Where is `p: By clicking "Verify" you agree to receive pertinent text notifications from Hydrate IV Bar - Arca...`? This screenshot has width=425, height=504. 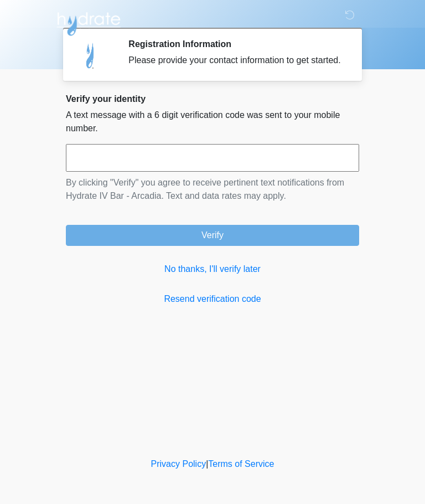 p: By clicking "Verify" you agree to receive pertinent text notifications from Hydrate IV Bar - Arca... is located at coordinates (212, 189).